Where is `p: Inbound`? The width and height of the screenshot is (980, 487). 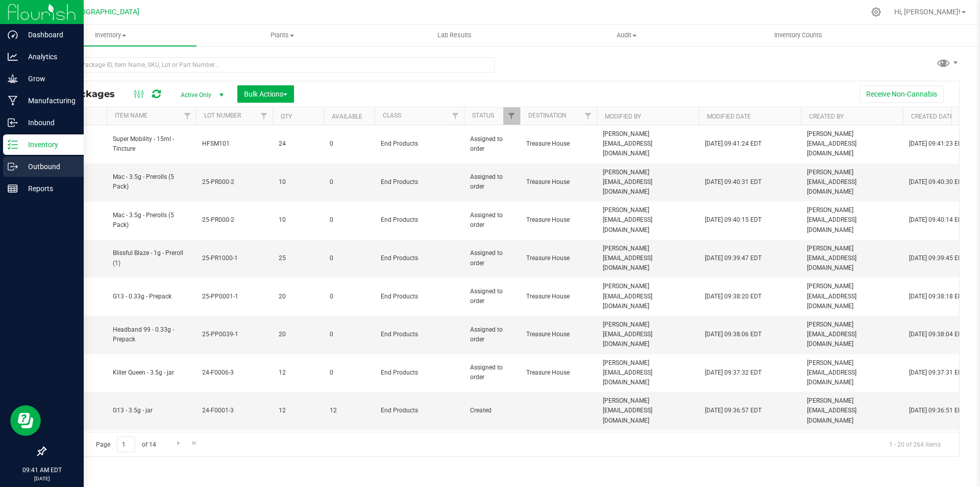
p: Inbound is located at coordinates (49, 123).